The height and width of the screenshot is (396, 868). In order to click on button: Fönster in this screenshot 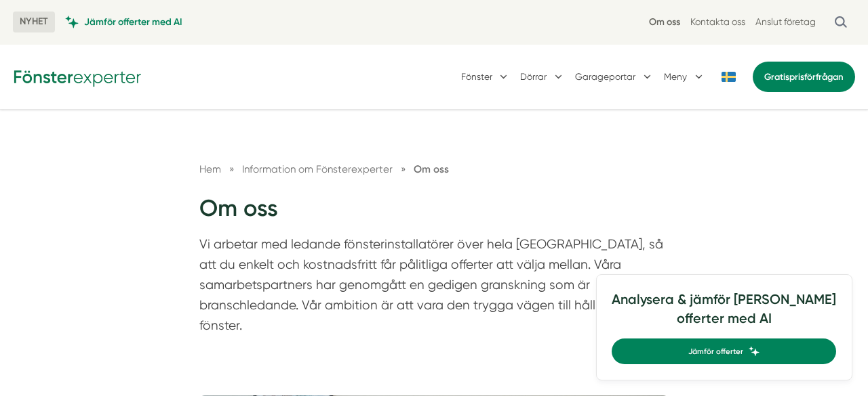, I will do `click(485, 77)`.